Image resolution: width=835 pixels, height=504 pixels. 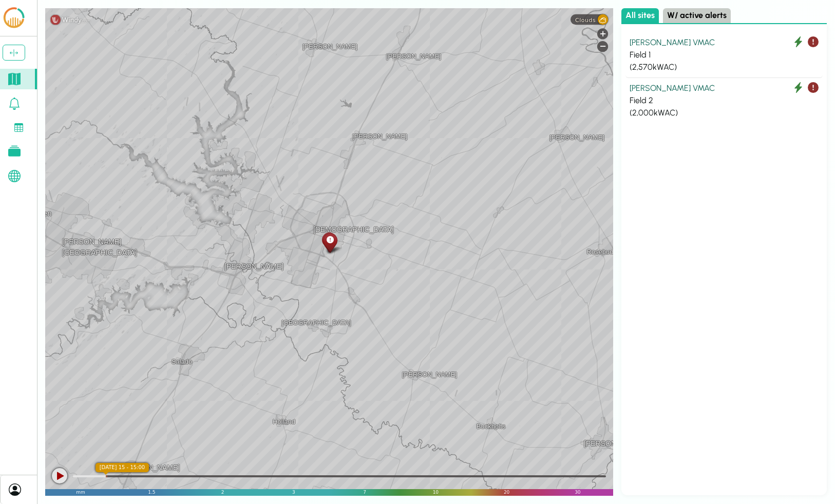 What do you see at coordinates (122, 468) in the screenshot?
I see `div: local time` at bounding box center [122, 468].